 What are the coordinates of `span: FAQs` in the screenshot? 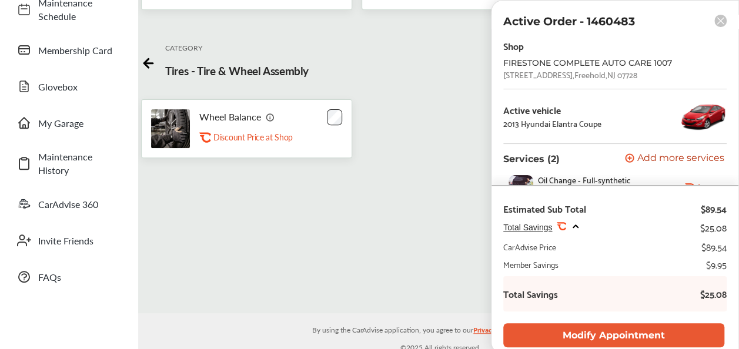 It's located at (79, 277).